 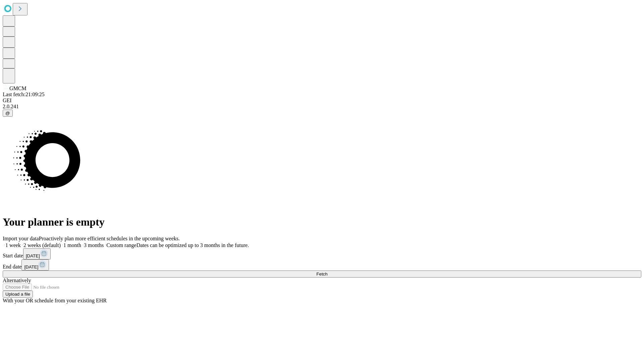 What do you see at coordinates (322, 274) in the screenshot?
I see `span: Fetch` at bounding box center [322, 274].